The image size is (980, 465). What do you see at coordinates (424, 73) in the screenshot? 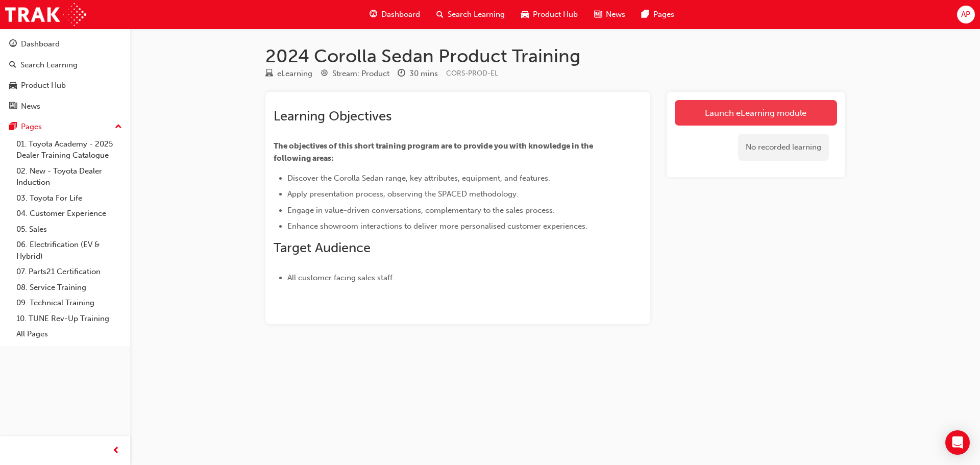
I see `div: 30 mins` at bounding box center [424, 73].